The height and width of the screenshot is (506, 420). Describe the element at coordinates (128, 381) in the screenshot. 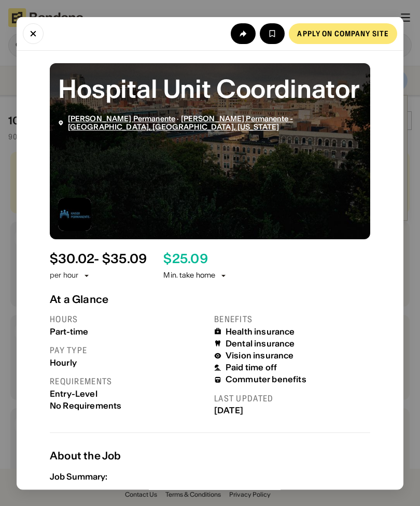

I see `div: Requirements` at that location.